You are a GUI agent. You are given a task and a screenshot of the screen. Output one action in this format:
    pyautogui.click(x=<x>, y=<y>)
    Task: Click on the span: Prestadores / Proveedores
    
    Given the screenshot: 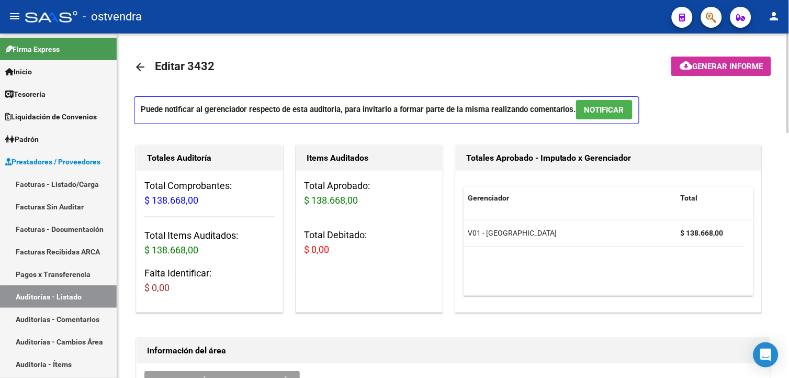 What is the action you would take?
    pyautogui.click(x=53, y=162)
    